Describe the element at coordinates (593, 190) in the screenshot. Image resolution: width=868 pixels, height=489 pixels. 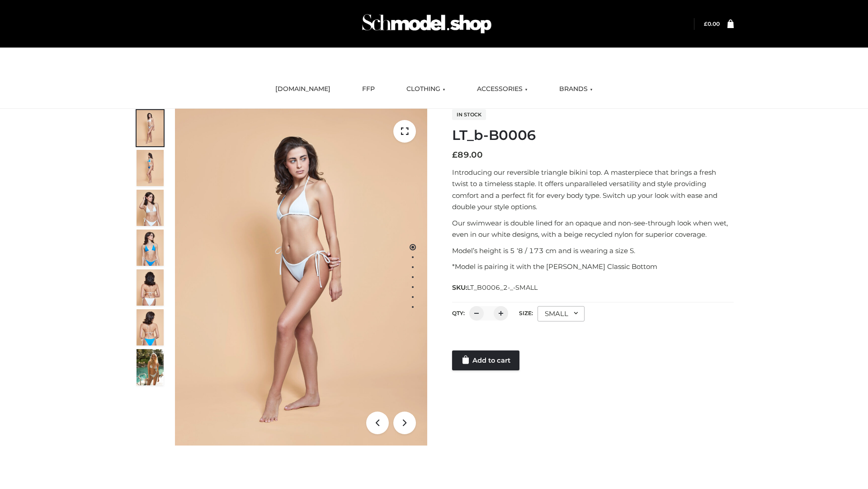
I see `p: Introducing our reversible triangle bikini top. A masterpiece that brings a fresh twist to a time...` at that location.